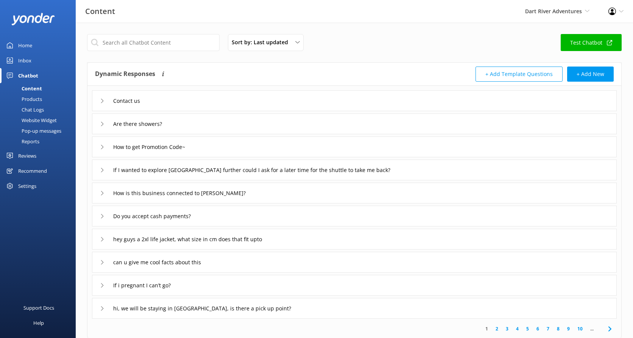  What do you see at coordinates (580, 329) in the screenshot?
I see `a: 10` at bounding box center [580, 329].